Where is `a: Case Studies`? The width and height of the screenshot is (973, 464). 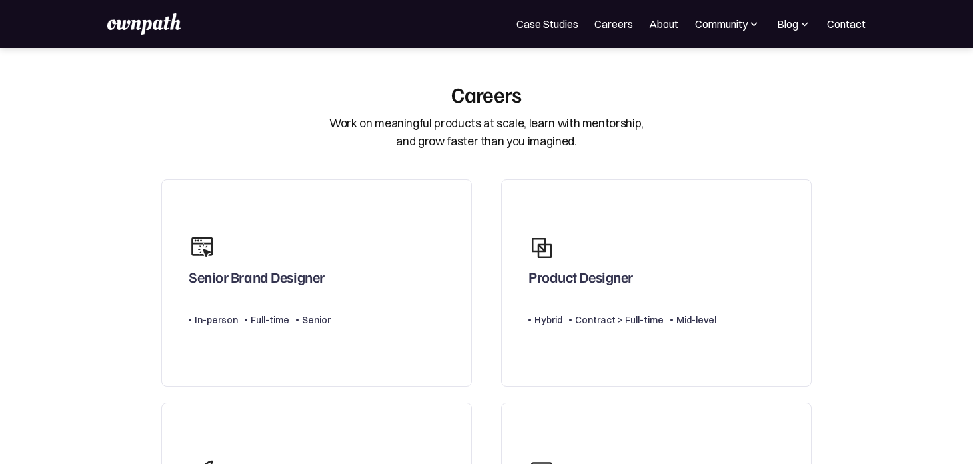 a: Case Studies is located at coordinates (547, 24).